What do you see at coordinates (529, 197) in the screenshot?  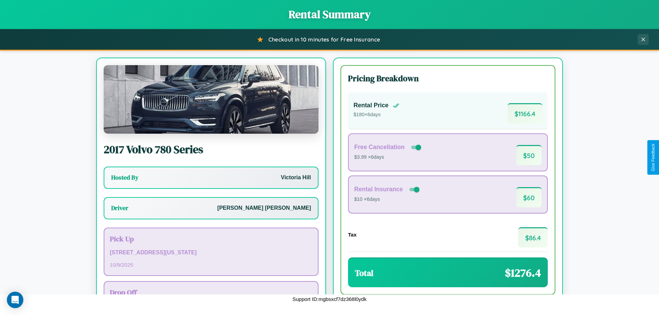 I see `span: $ 60` at bounding box center [529, 197].